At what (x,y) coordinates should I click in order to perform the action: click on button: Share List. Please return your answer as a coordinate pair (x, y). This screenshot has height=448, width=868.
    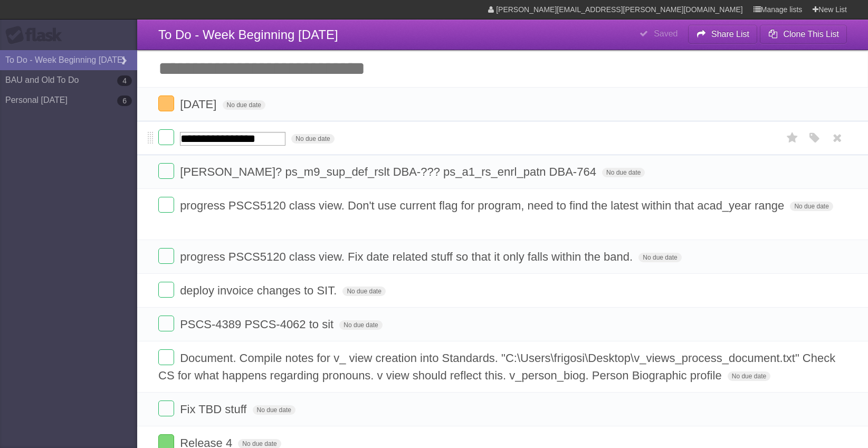
    Looking at the image, I should click on (723, 35).